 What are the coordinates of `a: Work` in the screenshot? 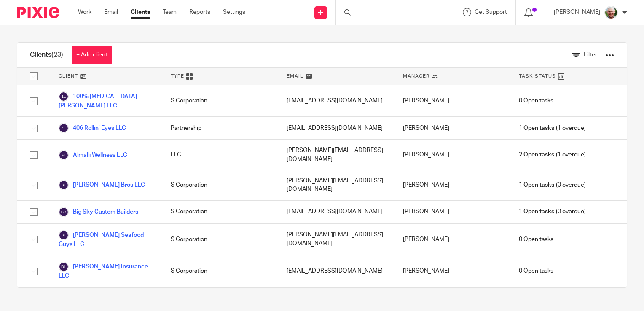 It's located at (85, 12).